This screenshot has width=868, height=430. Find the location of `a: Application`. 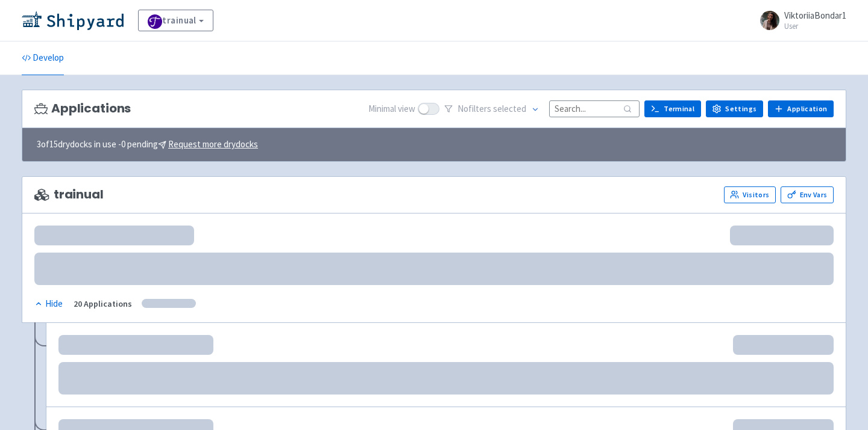

a: Application is located at coordinates (800, 109).